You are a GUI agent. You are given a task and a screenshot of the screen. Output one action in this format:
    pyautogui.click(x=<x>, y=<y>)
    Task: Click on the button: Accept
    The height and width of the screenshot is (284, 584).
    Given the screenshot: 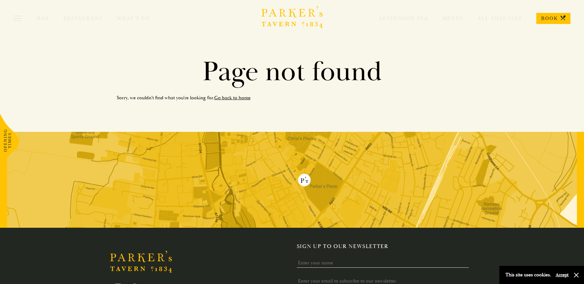 What is the action you would take?
    pyautogui.click(x=562, y=275)
    